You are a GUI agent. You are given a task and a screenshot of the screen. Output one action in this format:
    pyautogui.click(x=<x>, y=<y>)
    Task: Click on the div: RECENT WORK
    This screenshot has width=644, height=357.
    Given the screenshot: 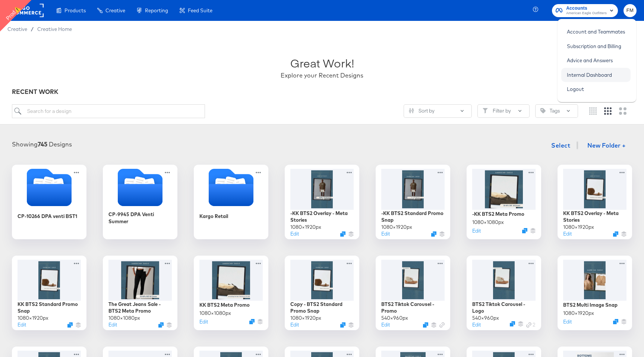 What is the action you would take?
    pyautogui.click(x=322, y=92)
    